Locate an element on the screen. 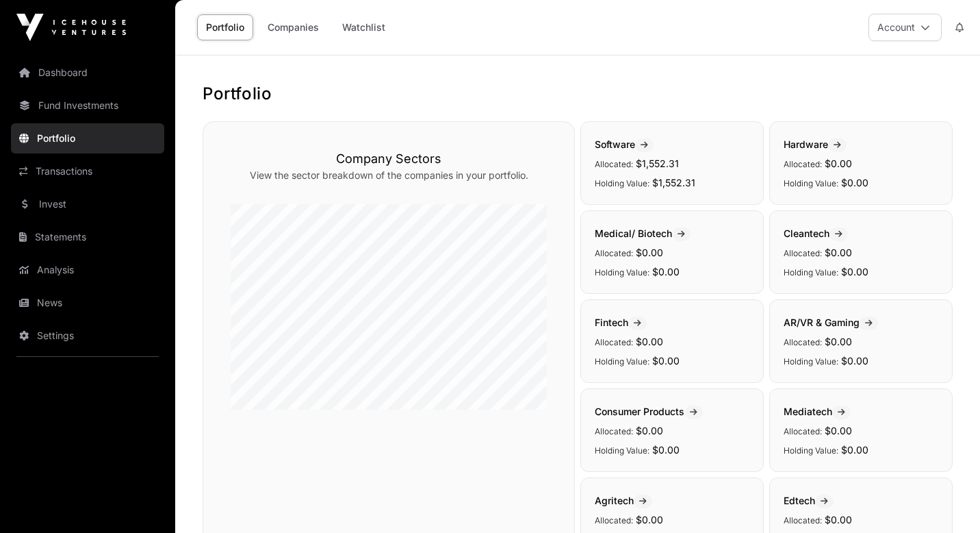 The width and height of the screenshot is (980, 533). button: Account is located at coordinates (905, 28).